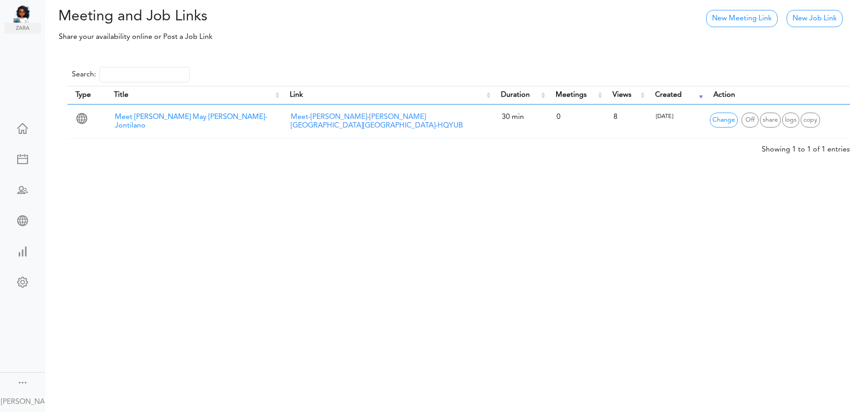  What do you see at coordinates (22, 158) in the screenshot?
I see `div: Create Meeting` at bounding box center [22, 158].